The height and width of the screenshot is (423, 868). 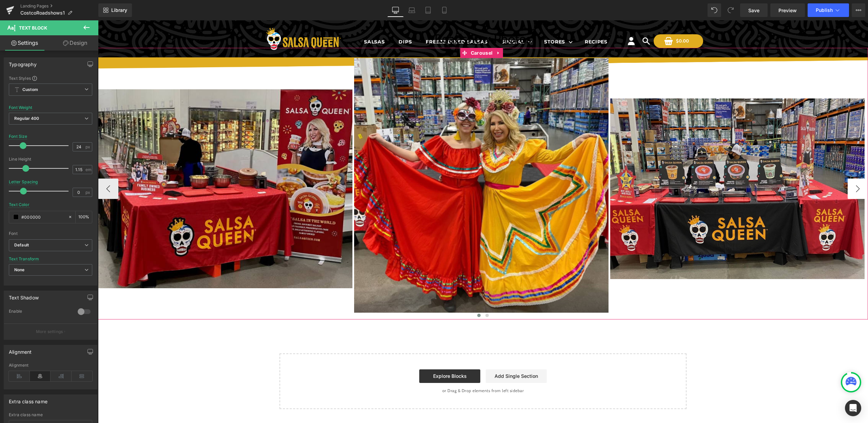 What do you see at coordinates (754, 10) in the screenshot?
I see `span: Save` at bounding box center [754, 10].